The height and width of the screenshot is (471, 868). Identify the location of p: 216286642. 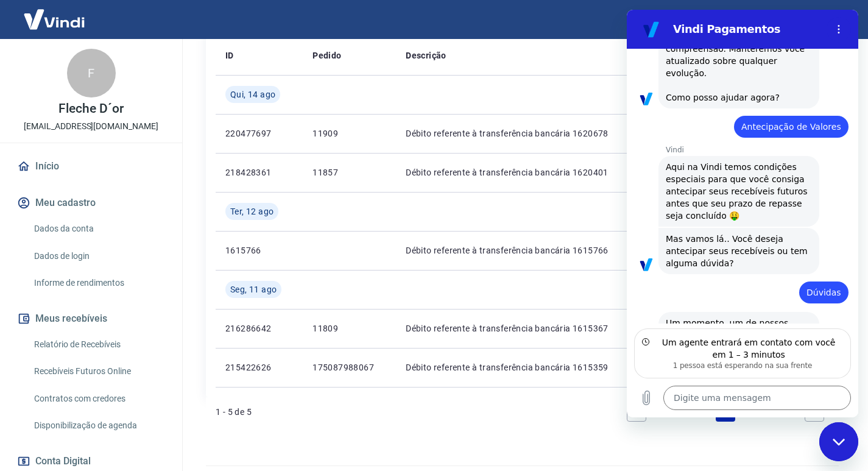
(259, 329).